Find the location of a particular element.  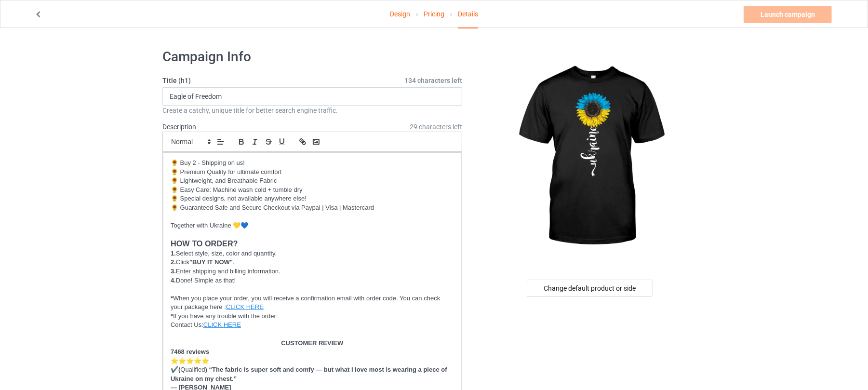

p: 🌻 Special designs, not available anywhere else! is located at coordinates (312, 199).